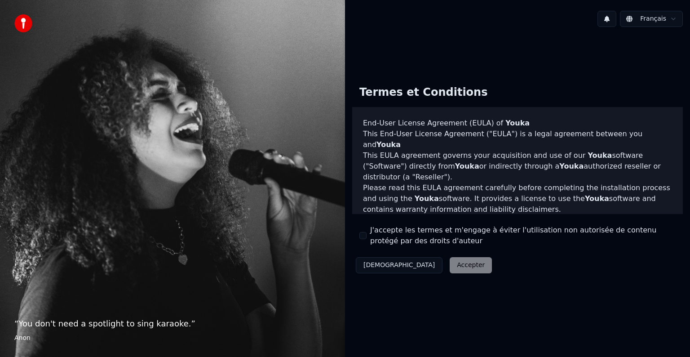  Describe the element at coordinates (23, 23) in the screenshot. I see `img: youka` at that location.